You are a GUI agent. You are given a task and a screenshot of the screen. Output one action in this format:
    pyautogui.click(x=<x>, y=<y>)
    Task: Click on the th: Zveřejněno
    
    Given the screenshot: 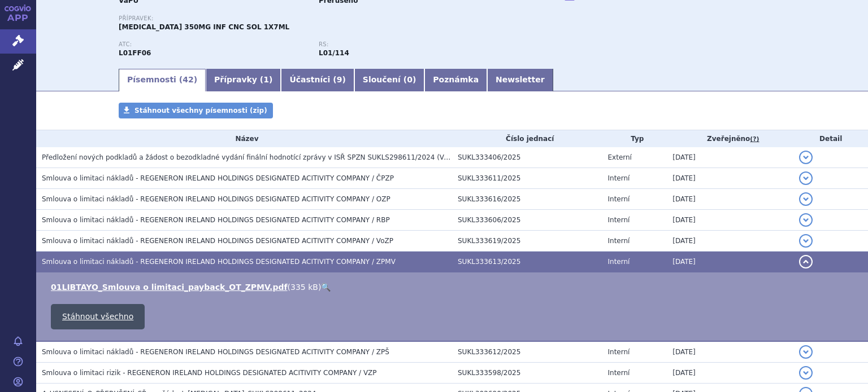 What is the action you would take?
    pyautogui.click(x=729, y=139)
    